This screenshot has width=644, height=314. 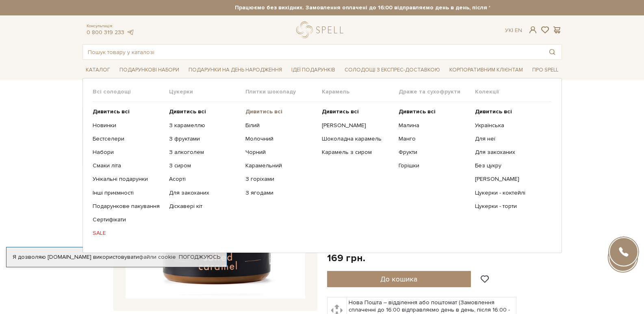 What do you see at coordinates (149, 70) in the screenshot?
I see `span: Подарункові набори` at bounding box center [149, 70].